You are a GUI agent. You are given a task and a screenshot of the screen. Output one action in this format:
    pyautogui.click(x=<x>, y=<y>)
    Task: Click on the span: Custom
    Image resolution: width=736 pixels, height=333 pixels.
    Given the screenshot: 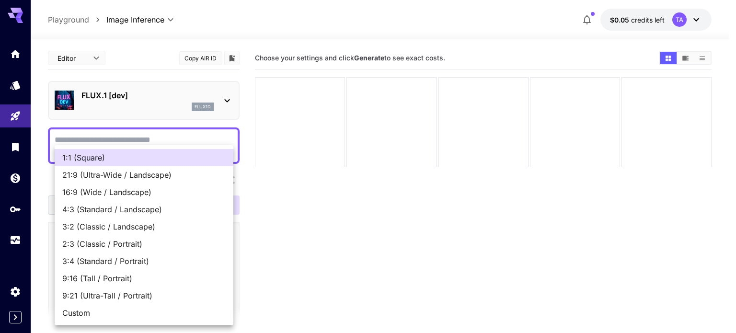 What is the action you would take?
    pyautogui.click(x=144, y=313)
    